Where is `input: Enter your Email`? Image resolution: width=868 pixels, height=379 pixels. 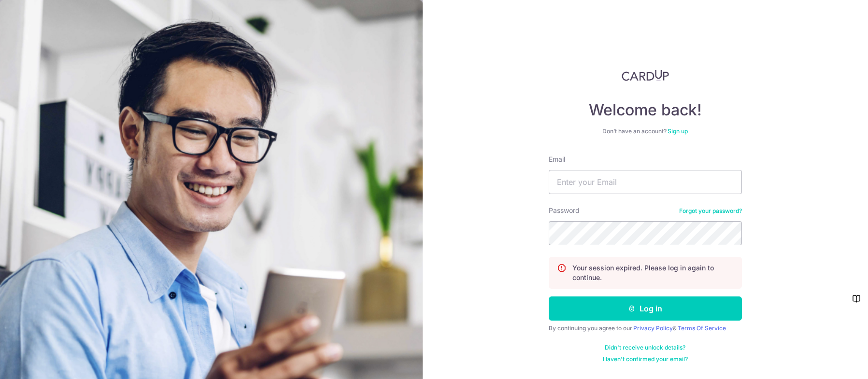
input: Enter your Email is located at coordinates (645, 182).